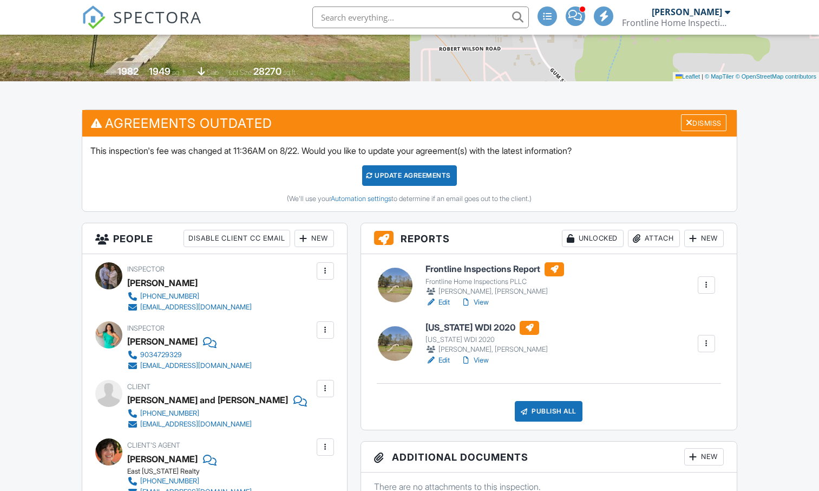  What do you see at coordinates (240, 72) in the screenshot?
I see `span: Lot Size` at bounding box center [240, 72].